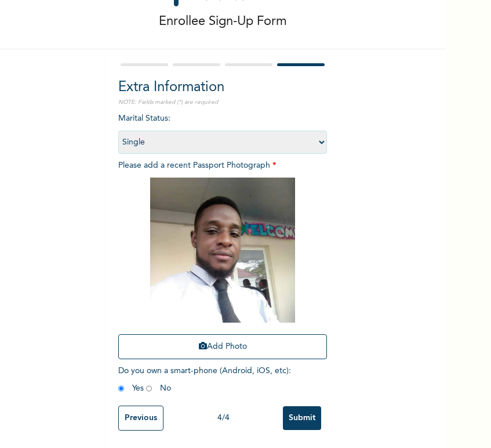  What do you see at coordinates (222, 22) in the screenshot?
I see `p: Enrollee Sign-Up Form` at bounding box center [222, 22].